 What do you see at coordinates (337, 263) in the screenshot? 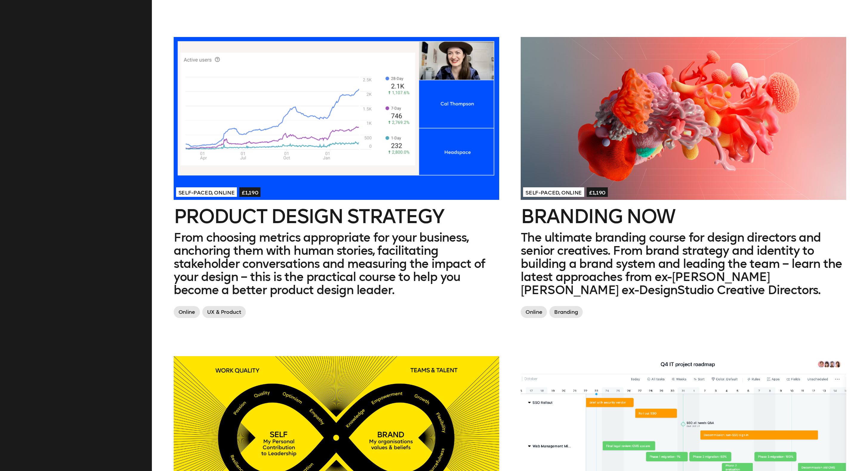
I see `p: From choosing metrics appropriate for your business, anchoring them with human stories, facilitat...` at bounding box center [337, 263].